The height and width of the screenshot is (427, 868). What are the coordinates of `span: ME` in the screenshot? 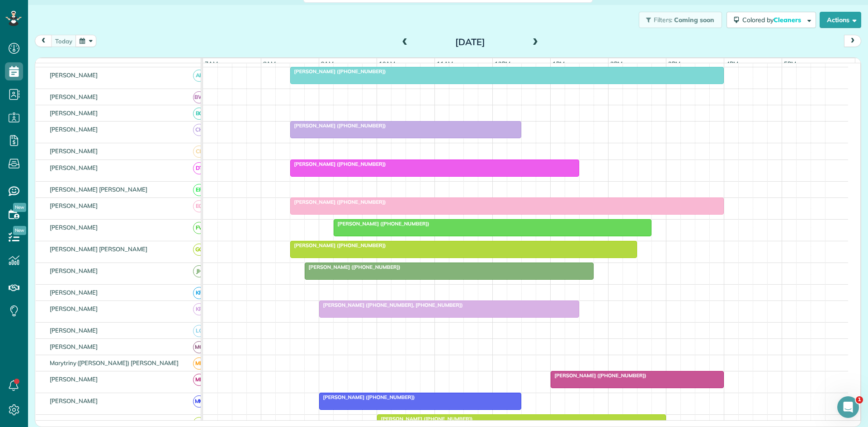 It's located at (199, 363).